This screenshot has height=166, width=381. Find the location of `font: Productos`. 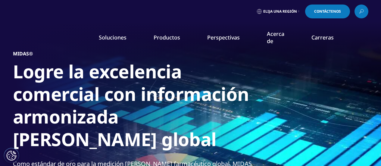

font: Productos is located at coordinates (167, 37).